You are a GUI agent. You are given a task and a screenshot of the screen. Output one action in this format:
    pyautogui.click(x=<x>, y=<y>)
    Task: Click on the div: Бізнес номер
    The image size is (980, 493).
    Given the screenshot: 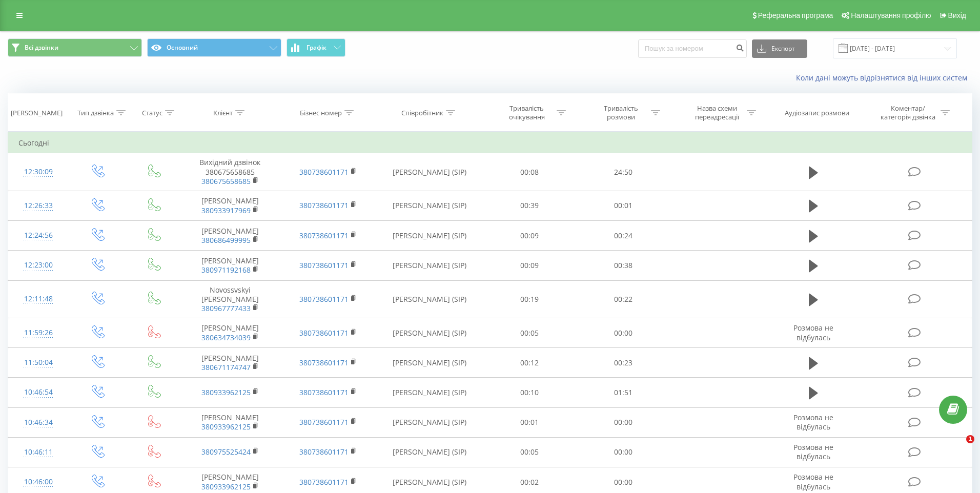 What is the action you would take?
    pyautogui.click(x=321, y=112)
    